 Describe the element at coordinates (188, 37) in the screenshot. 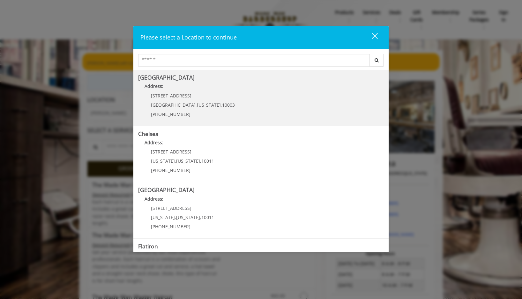

I see `span: Please select a Location to continue` at that location.